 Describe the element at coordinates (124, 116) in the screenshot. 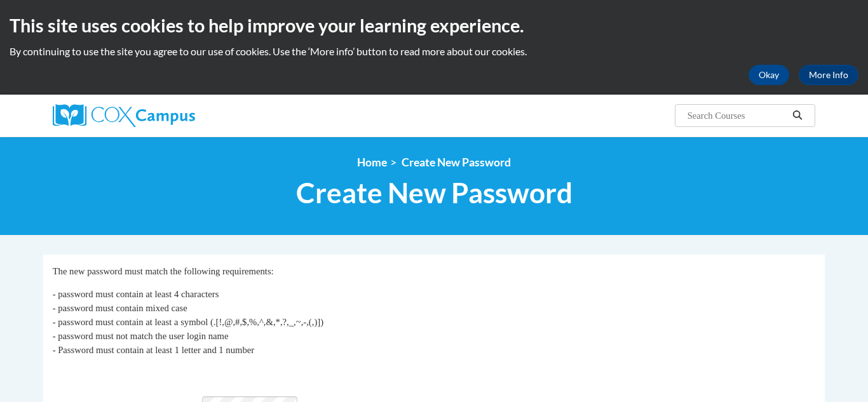

I see `img: Cox Campus` at that location.